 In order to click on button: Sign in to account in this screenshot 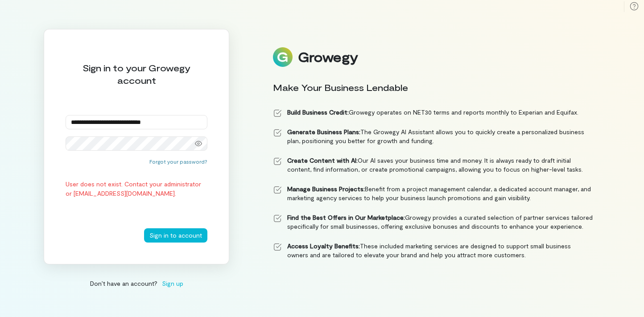, I will do `click(176, 235)`.